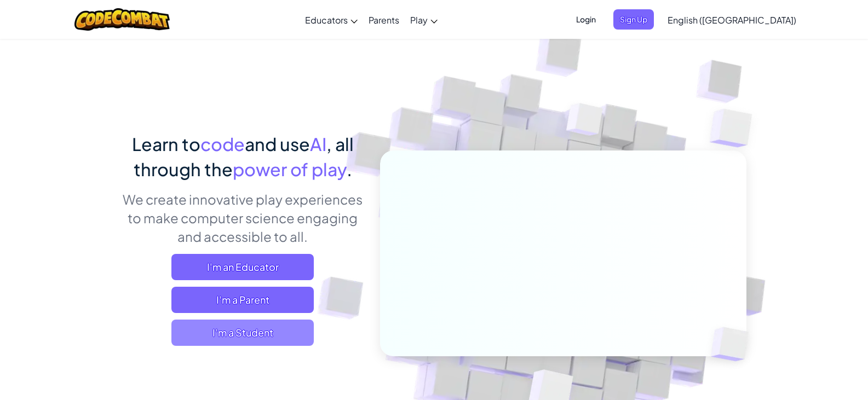 The height and width of the screenshot is (400, 868). I want to click on span: I'm an Educator, so click(242, 267).